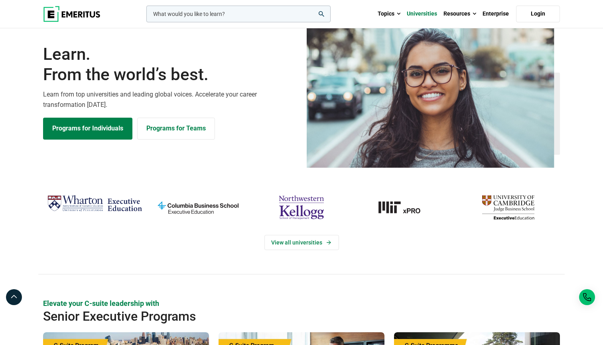 This screenshot has width=603, height=345. What do you see at coordinates (301, 242) in the screenshot?
I see `a: View Universities` at bounding box center [301, 242].